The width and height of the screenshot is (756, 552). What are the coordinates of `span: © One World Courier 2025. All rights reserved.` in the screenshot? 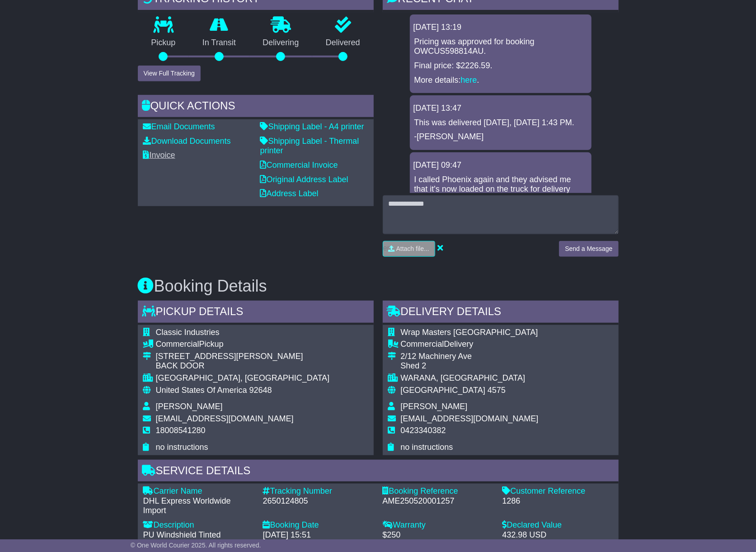 It's located at (195, 545).